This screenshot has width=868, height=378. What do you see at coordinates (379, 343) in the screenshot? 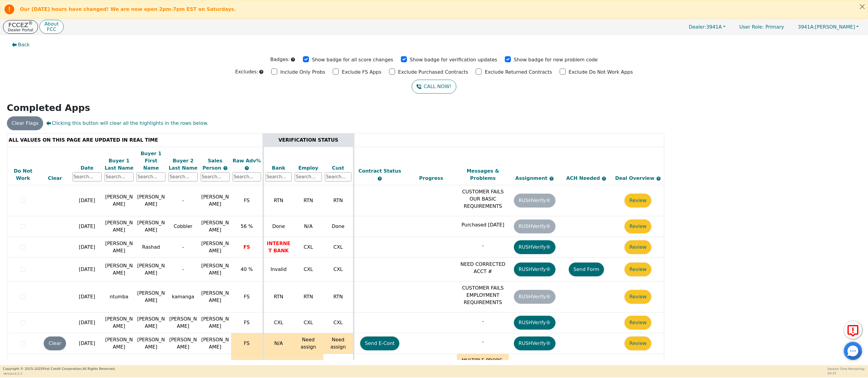
I see `button: Send E-Cont` at bounding box center [379, 343].